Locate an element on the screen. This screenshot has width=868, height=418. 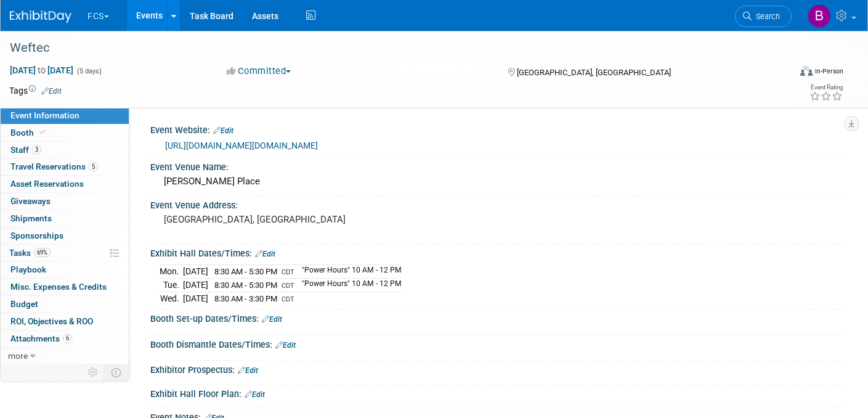
span: Event Information is located at coordinates (45, 115).